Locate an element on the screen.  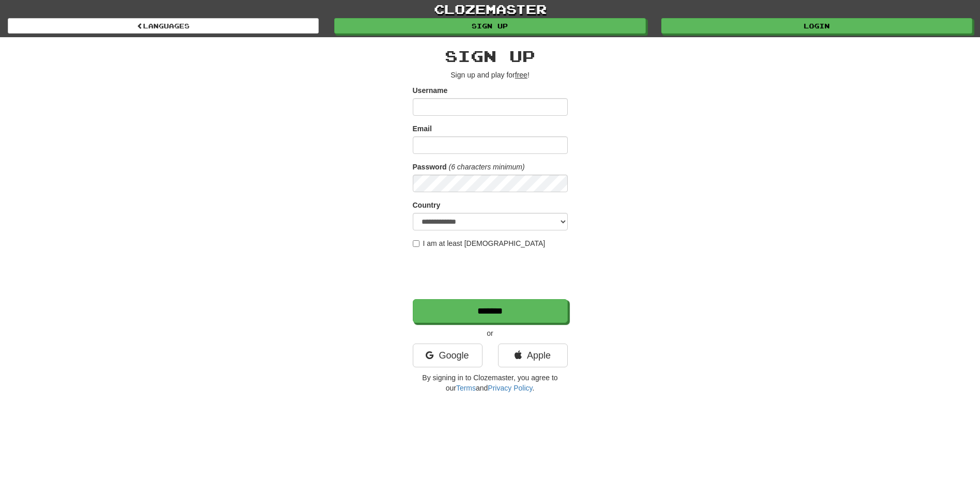
label: Email is located at coordinates (422, 129).